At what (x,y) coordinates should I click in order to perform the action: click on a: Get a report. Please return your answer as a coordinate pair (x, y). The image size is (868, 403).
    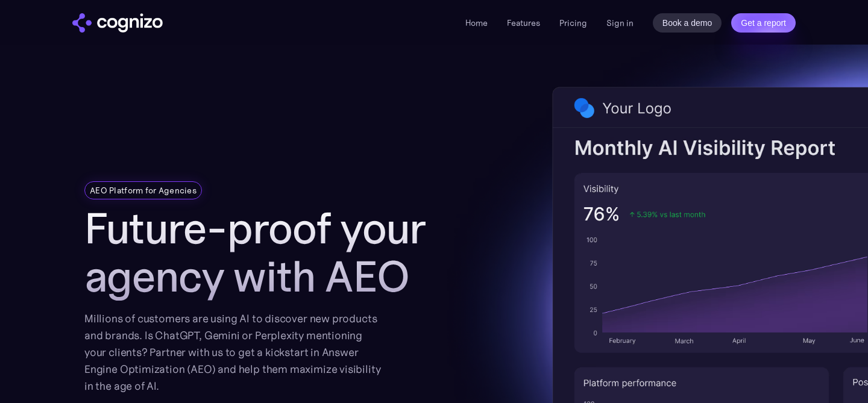
    Looking at the image, I should click on (763, 23).